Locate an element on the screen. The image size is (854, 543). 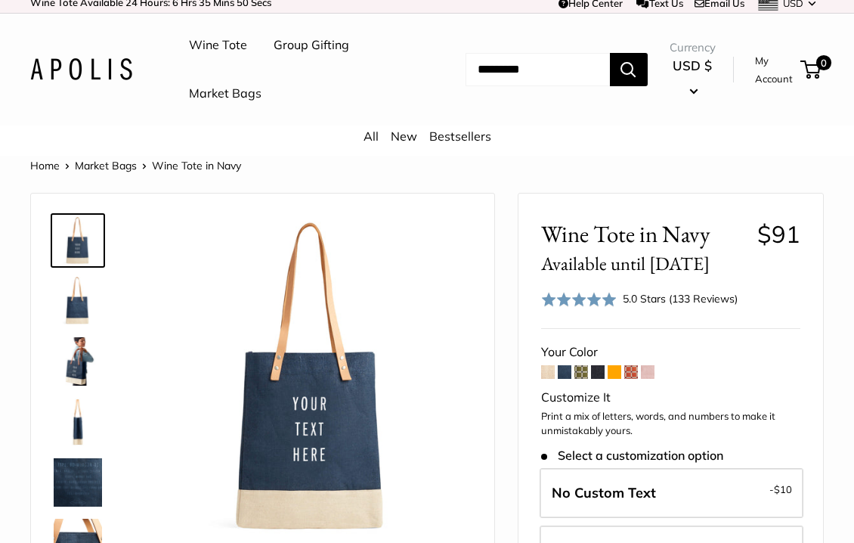
a: All is located at coordinates (371, 136).